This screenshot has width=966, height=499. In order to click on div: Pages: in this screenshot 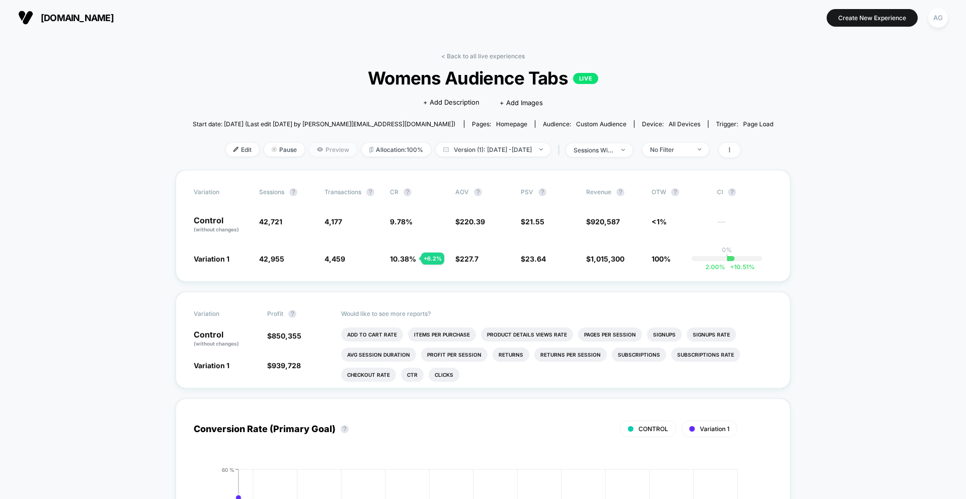, I will do `click(500, 124)`.